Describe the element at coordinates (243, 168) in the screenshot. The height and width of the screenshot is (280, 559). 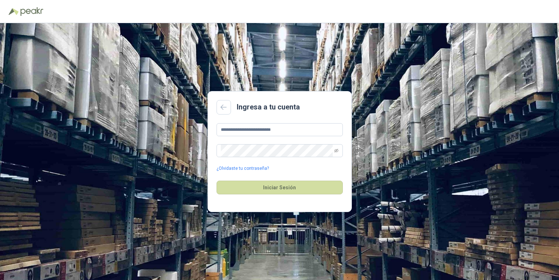
I see `a: ¿Olvidaste tu contraseña?` at that location.